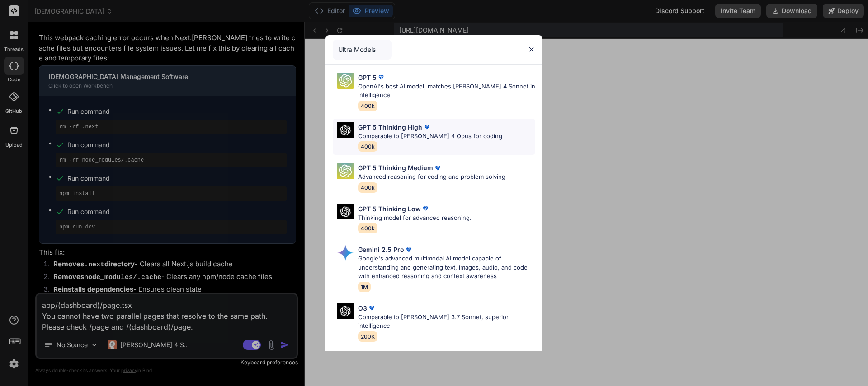 This screenshot has width=868, height=386. Describe the element at coordinates (363, 308) in the screenshot. I see `p: O3` at that location.